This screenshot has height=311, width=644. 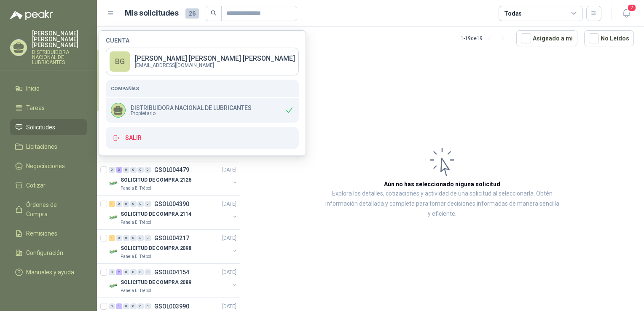 What do you see at coordinates (442, 184) in the screenshot?
I see `h3: Aún no has seleccionado niguna solicitud` at bounding box center [442, 184].